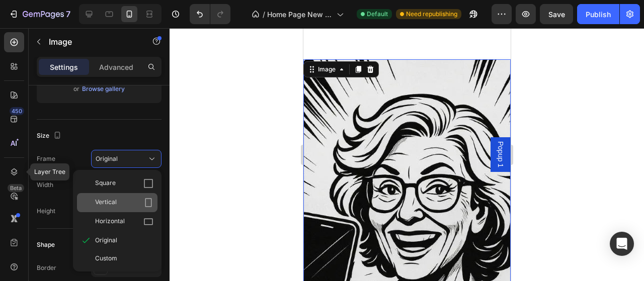 The width and height of the screenshot is (644, 281). Describe the element at coordinates (622, 244) in the screenshot. I see `div: Open Intercom Messenger` at that location.